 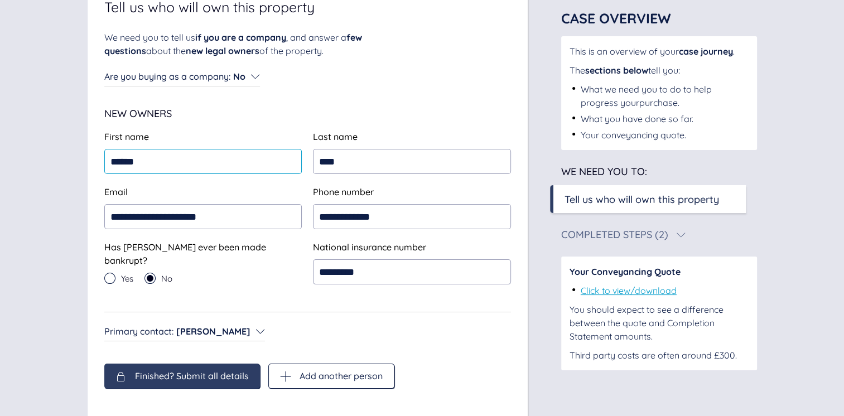 I want to click on div: We need you to tell us , and answer a about the of the property., so click(x=258, y=44).